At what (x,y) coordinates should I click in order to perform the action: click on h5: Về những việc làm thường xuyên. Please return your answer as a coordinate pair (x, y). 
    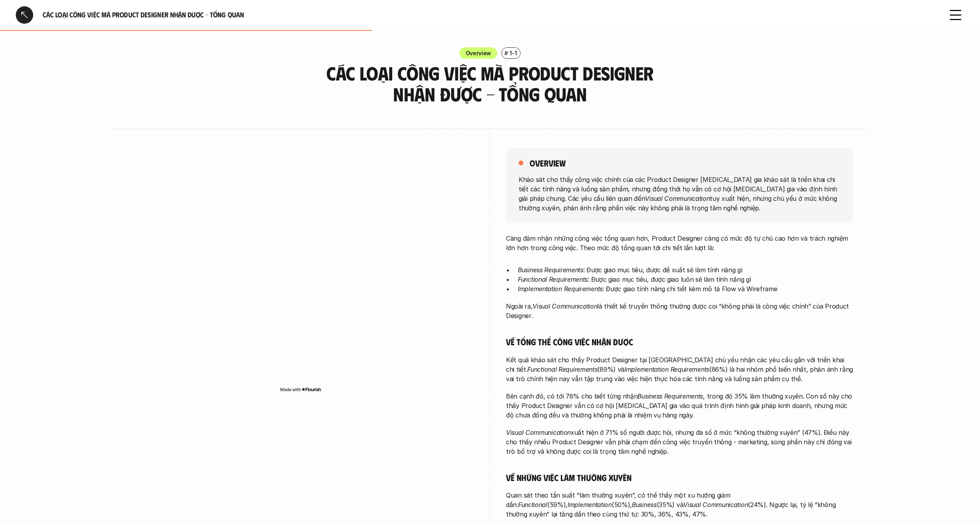
    Looking at the image, I should click on (680, 477).